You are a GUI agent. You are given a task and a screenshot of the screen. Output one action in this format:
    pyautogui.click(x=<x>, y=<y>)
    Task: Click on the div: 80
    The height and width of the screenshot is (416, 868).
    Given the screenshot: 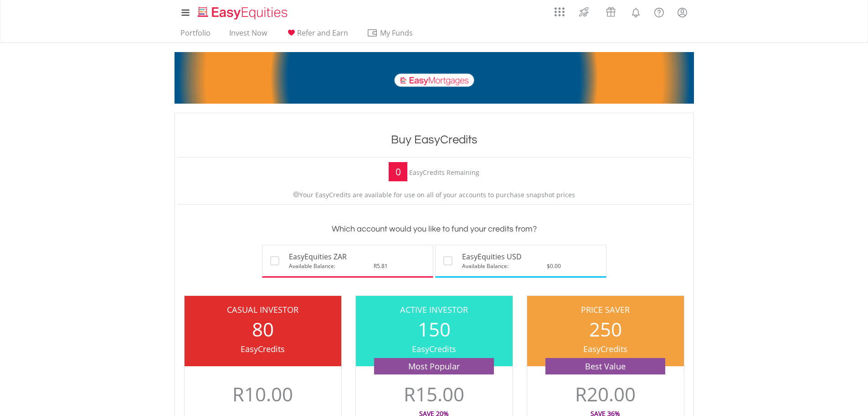 What is the action you would take?
    pyautogui.click(x=263, y=329)
    